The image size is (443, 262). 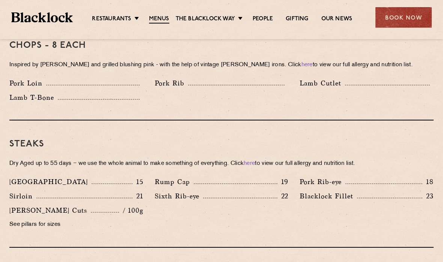 I want to click on p: 23, so click(x=428, y=196).